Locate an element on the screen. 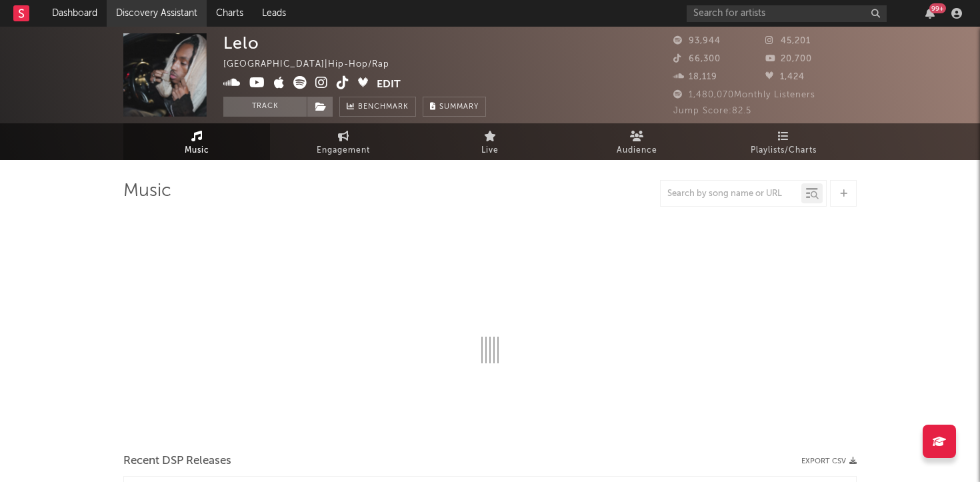 The width and height of the screenshot is (980, 482). span: Benchmark is located at coordinates (383, 107).